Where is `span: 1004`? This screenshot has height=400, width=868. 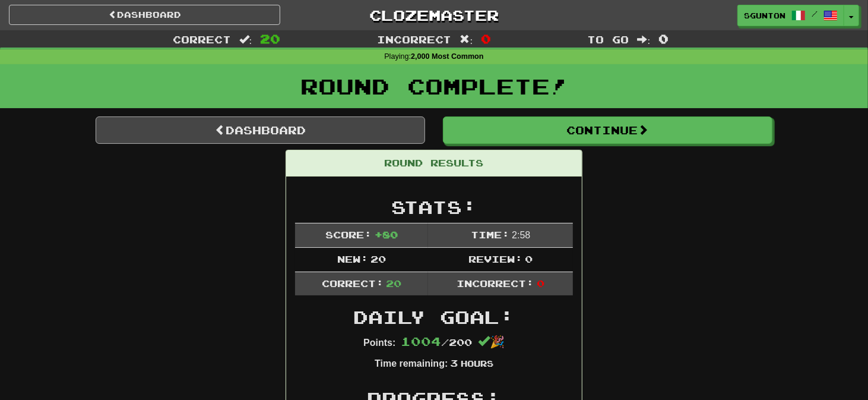
span: 1004 is located at coordinates (421, 341).